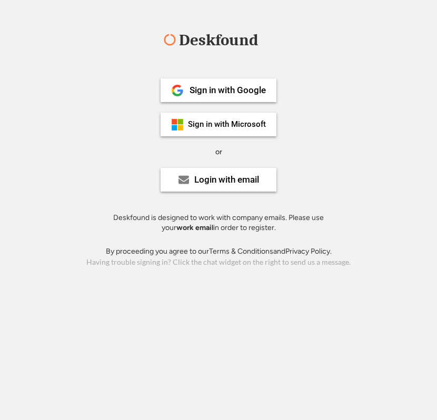  I want to click on div: By proceeding you agree to our and, so click(219, 252).